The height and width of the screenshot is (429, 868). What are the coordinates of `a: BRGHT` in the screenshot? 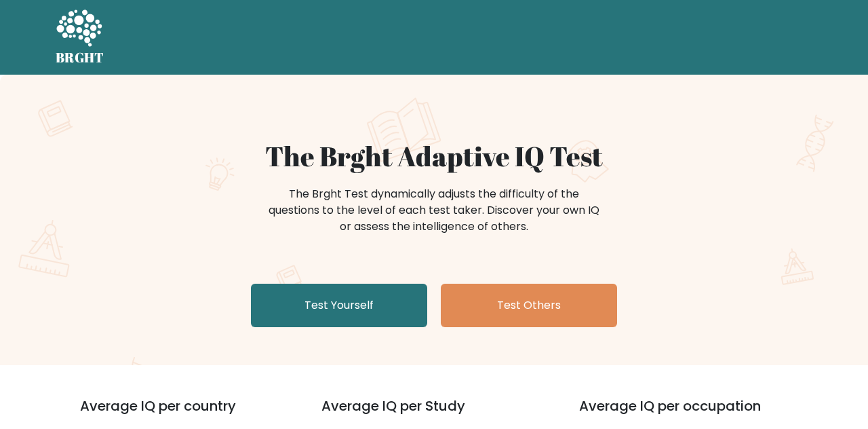 It's located at (80, 37).